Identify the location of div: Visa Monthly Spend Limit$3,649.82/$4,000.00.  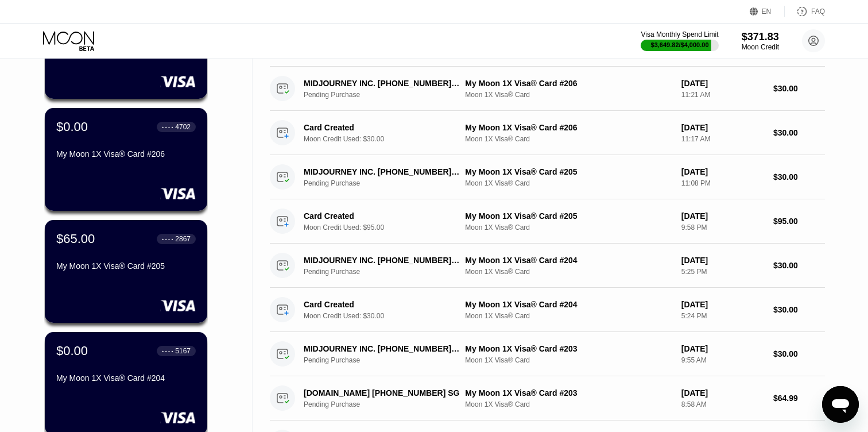
(679, 41).